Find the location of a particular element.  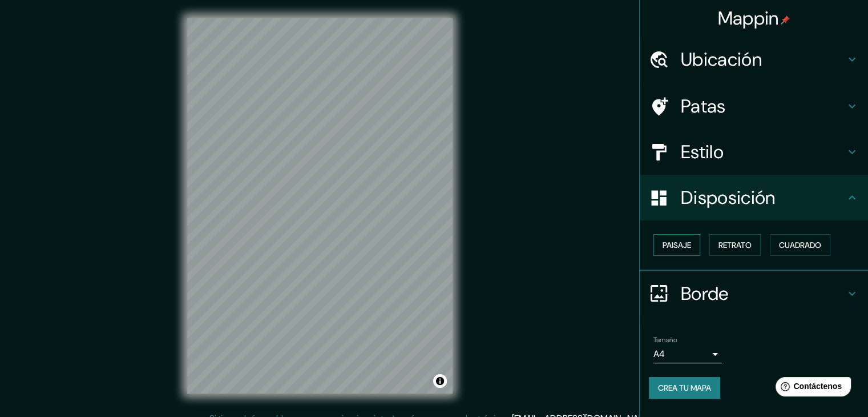

button: Paisaje is located at coordinates (677, 245).